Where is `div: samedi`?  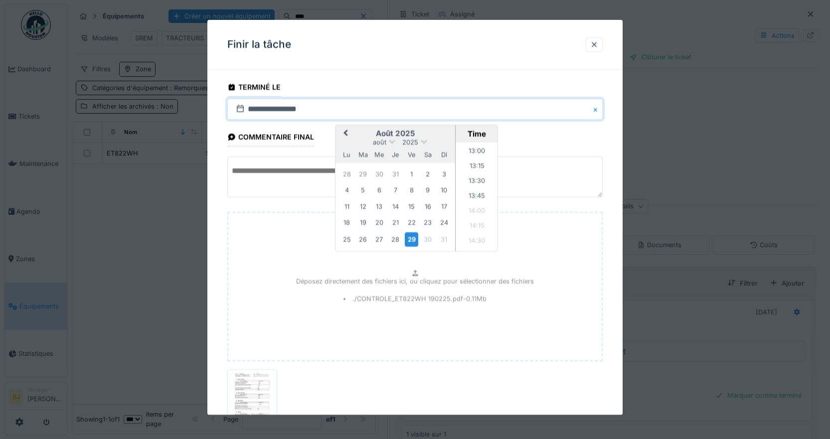
div: samedi is located at coordinates (428, 155).